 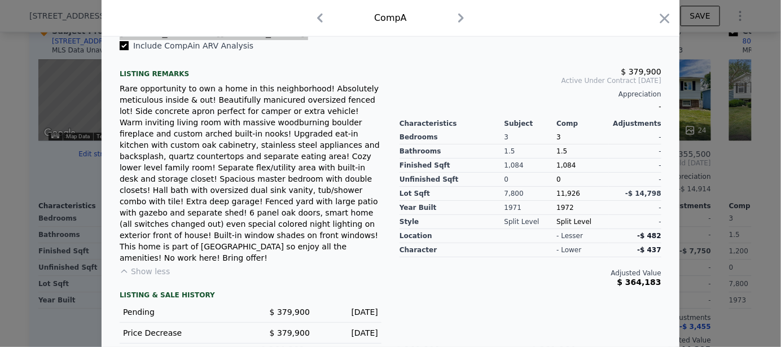 I want to click on div: Characteristics, so click(x=452, y=124).